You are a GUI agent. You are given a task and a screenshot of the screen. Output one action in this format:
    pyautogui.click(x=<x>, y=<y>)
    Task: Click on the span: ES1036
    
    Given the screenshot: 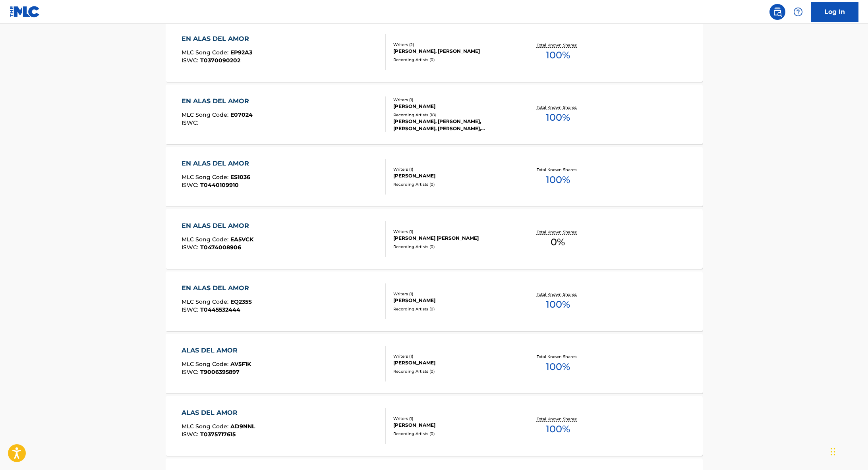 What is the action you would take?
    pyautogui.click(x=240, y=177)
    